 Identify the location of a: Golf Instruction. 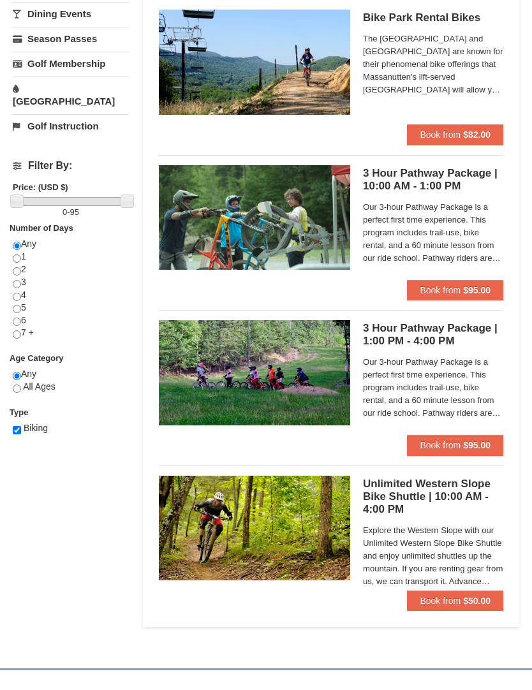
(71, 126).